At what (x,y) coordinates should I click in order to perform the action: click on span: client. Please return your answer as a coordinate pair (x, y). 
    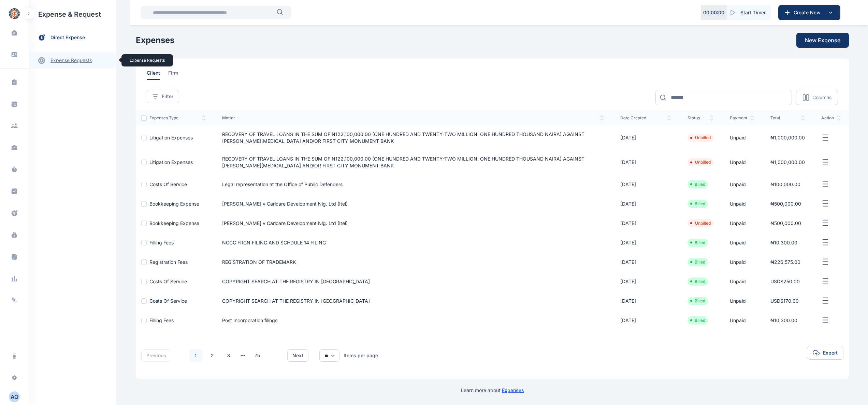
    Looking at the image, I should click on (153, 75).